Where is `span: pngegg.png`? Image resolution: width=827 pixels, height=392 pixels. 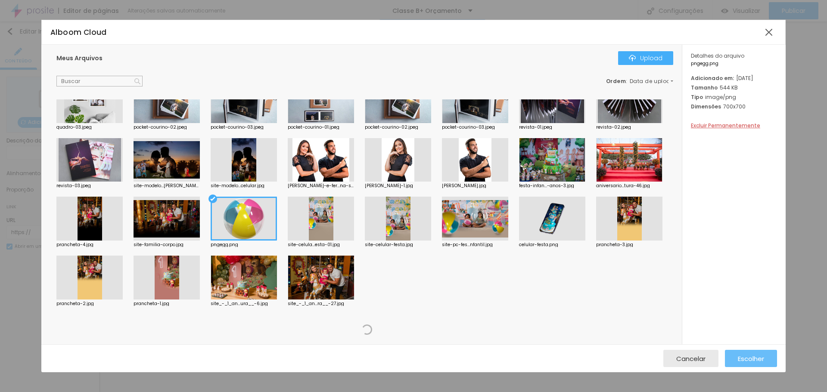 span: pngegg.png is located at coordinates (734, 64).